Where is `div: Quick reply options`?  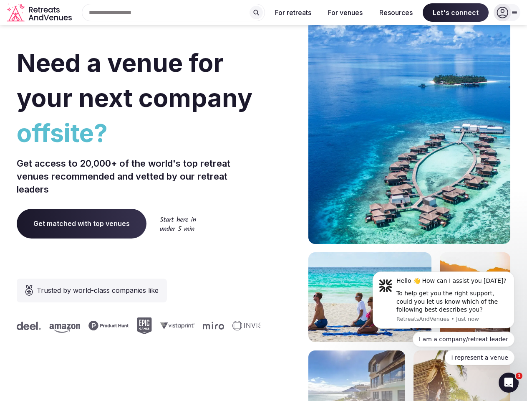 div: Quick reply options is located at coordinates (83, 84).